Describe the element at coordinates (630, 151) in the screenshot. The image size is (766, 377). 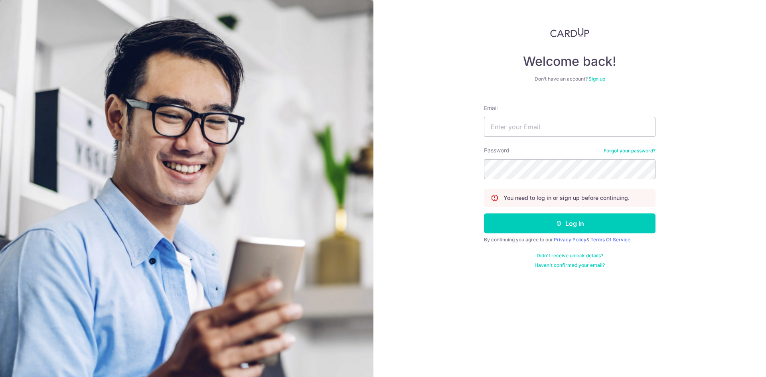
I see `a: Forgot your password?` at that location.